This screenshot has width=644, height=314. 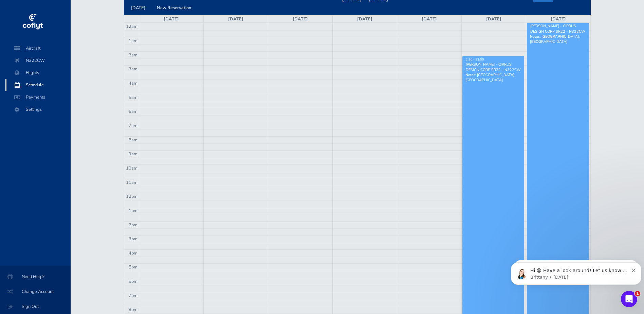 What do you see at coordinates (38, 48) in the screenshot?
I see `span: Aircraft` at bounding box center [38, 48].